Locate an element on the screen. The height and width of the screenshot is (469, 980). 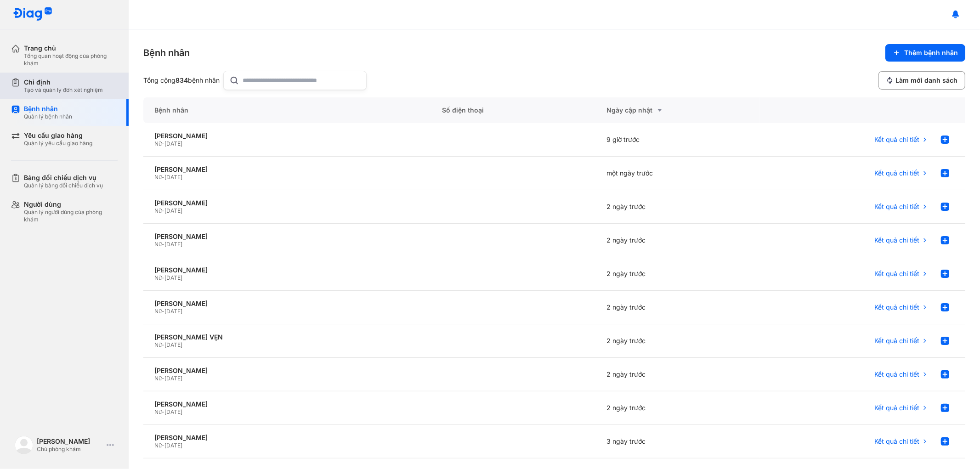
div: Trang chủ is located at coordinates (70, 48).